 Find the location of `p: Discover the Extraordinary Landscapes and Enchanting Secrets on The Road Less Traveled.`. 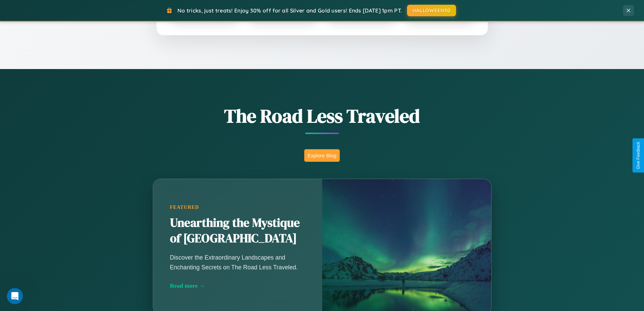

p: Discover the Extraordinary Landscapes and Enchanting Secrets on The Road Less Traveled. is located at coordinates (238, 262).